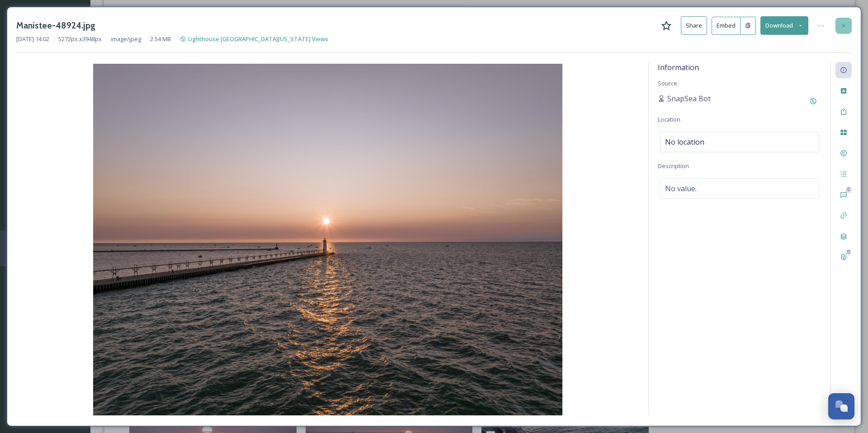 The height and width of the screenshot is (433, 868). I want to click on button: Open Chat, so click(842, 406).